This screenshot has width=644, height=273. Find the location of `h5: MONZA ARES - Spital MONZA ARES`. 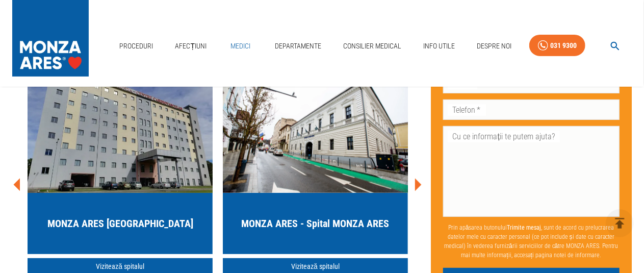

h5: MONZA ARES - Spital MONZA ARES is located at coordinates (316, 223).